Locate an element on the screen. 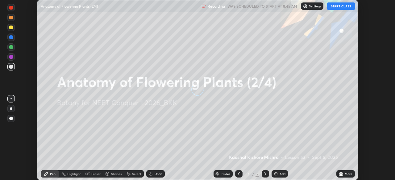 The height and width of the screenshot is (180, 395). div: Eraser is located at coordinates (96, 174).